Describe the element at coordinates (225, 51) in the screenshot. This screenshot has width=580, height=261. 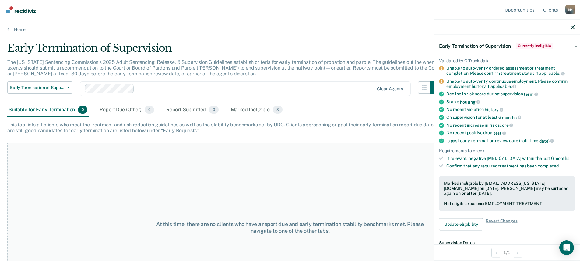
I see `div: Early Termination of Supervision` at that location.